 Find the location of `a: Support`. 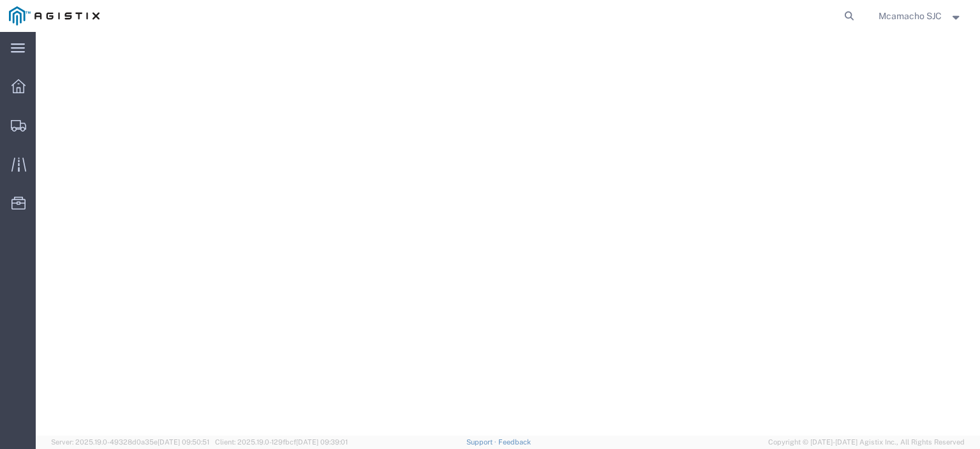

a: Support is located at coordinates (482, 441).